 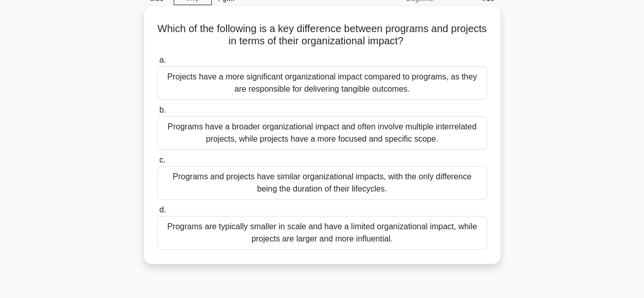 I want to click on div: Projects have a more significant organizational impact compared to programs, as they are responsi..., so click(x=322, y=83).